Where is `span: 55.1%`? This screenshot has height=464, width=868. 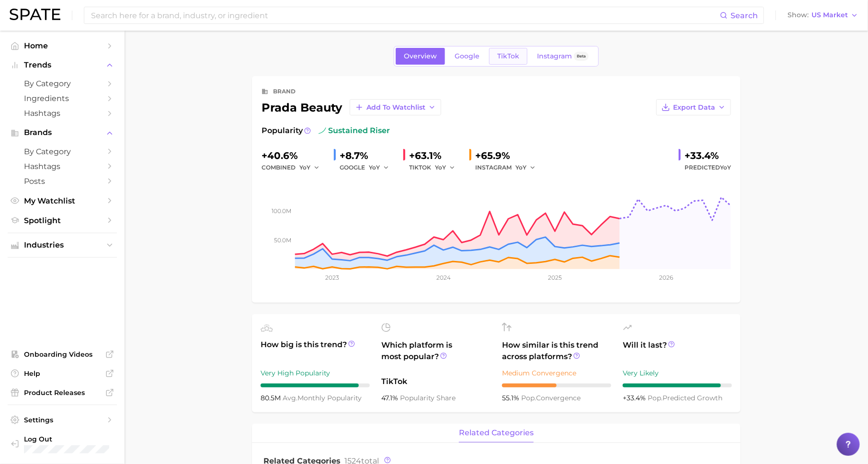
span: 55.1% is located at coordinates (511, 398).